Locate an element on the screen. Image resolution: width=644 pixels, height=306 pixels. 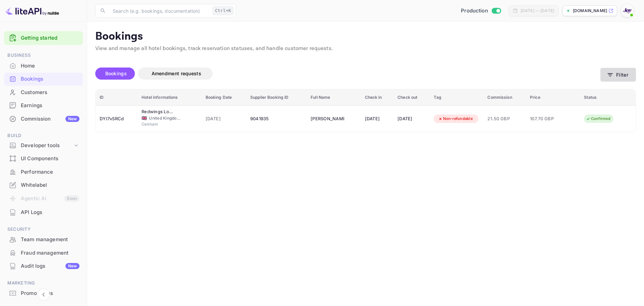
span: Bookings is located at coordinates (116, 73).